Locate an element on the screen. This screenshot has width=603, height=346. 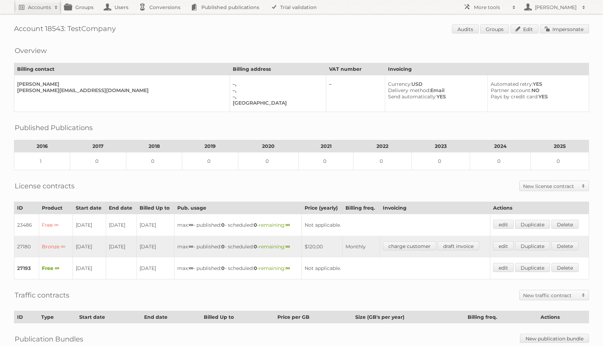
span: Currency: is located at coordinates (399, 84).